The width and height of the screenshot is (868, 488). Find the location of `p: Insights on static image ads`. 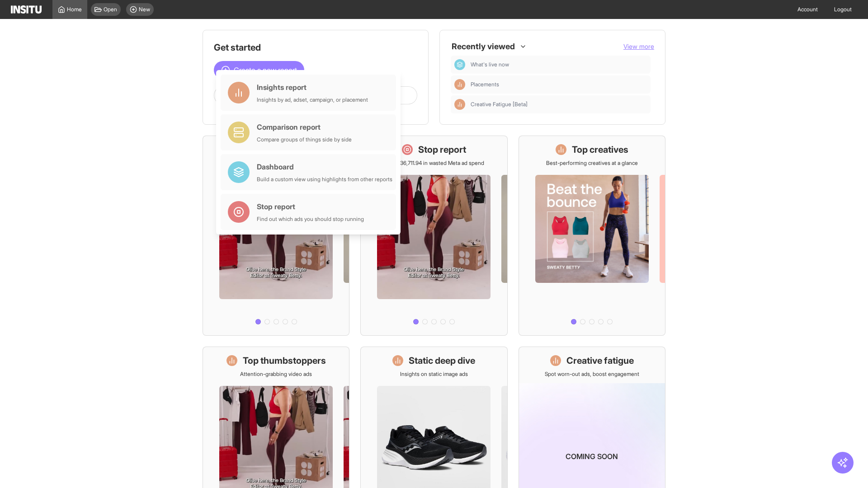

p: Insights on static image ads is located at coordinates (434, 374).